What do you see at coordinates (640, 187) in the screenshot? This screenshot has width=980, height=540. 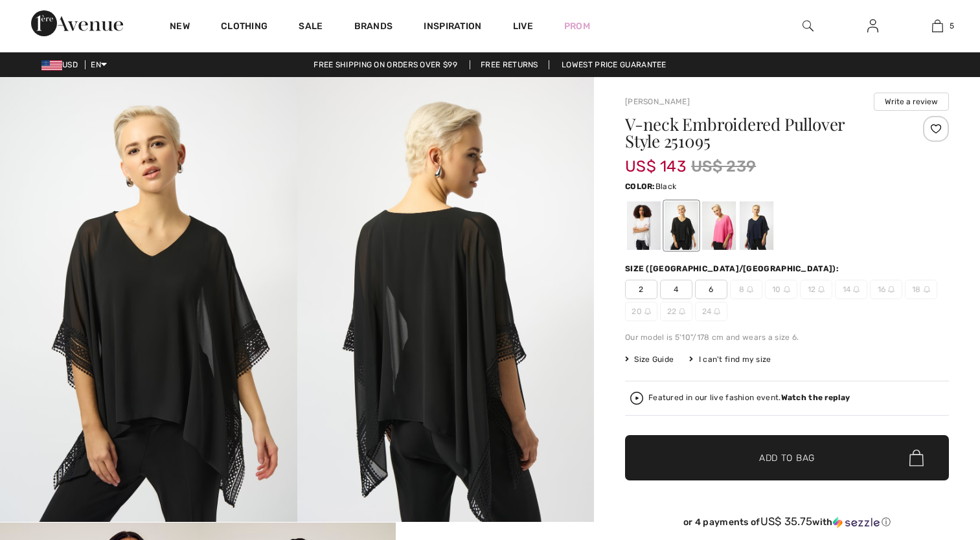 I see `span: Color:` at bounding box center [640, 187].